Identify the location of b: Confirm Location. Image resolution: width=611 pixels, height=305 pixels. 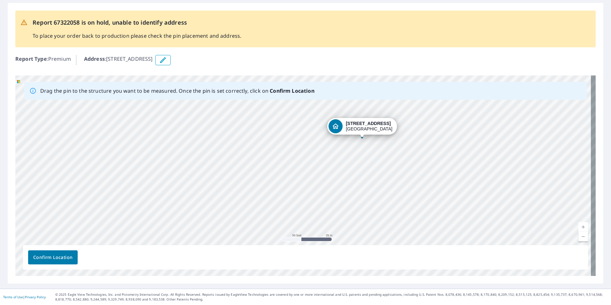
(292, 91).